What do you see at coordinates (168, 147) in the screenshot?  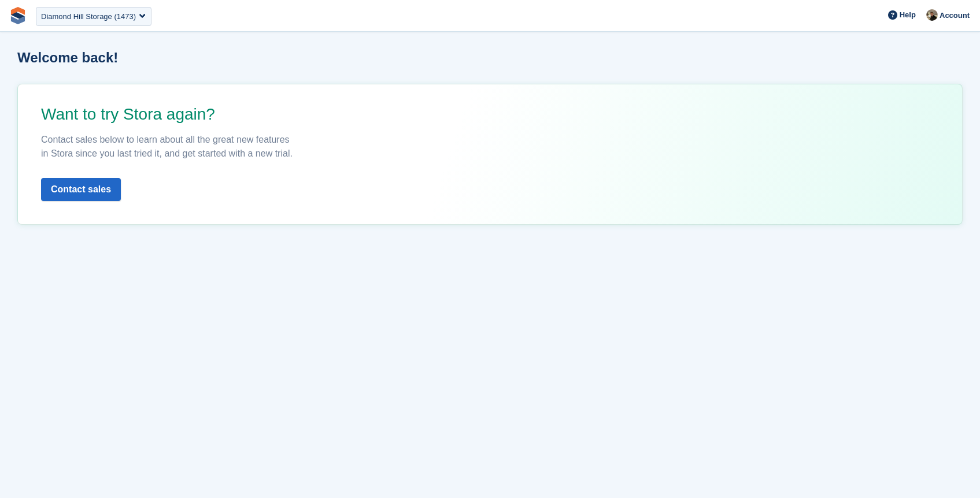 I see `p: Contact sales below to learn about all the great new features in Stora since you last tried it, a...` at bounding box center [168, 147].